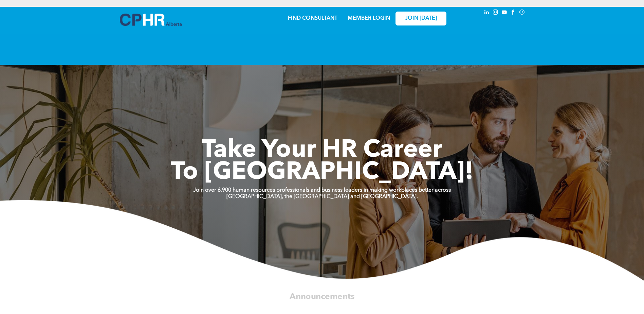 This screenshot has height=314, width=644. What do you see at coordinates (151, 20) in the screenshot?
I see `img: A blue and white logo for cp alberta` at bounding box center [151, 20].